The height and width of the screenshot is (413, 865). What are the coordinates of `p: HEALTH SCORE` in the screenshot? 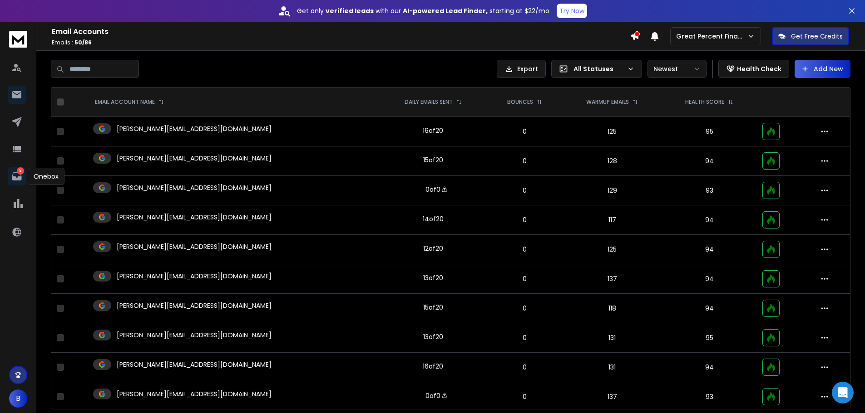 It's located at (704, 102).